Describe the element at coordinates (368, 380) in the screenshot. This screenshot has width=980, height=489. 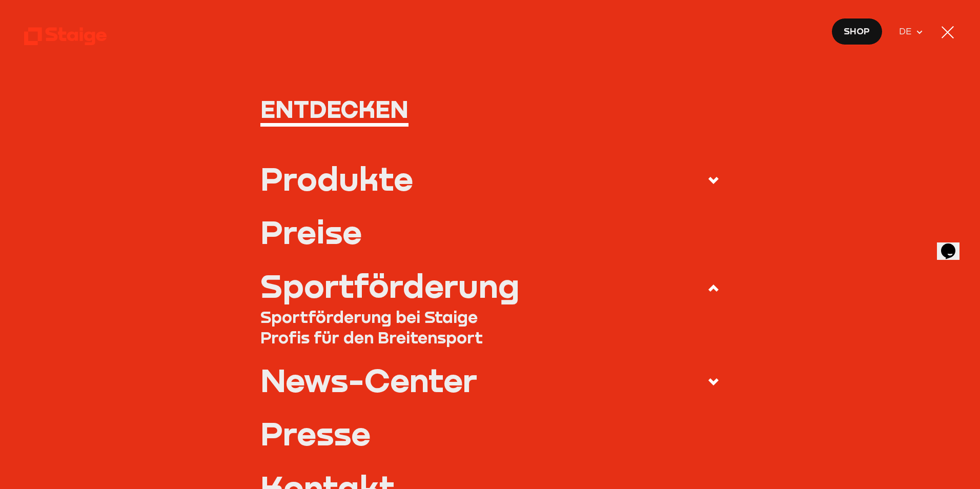
I see `div: News-Center` at that location.